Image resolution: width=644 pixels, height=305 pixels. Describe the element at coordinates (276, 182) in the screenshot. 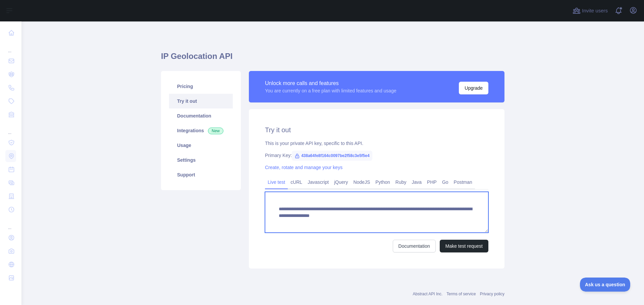

I see `a: Live test` at that location.